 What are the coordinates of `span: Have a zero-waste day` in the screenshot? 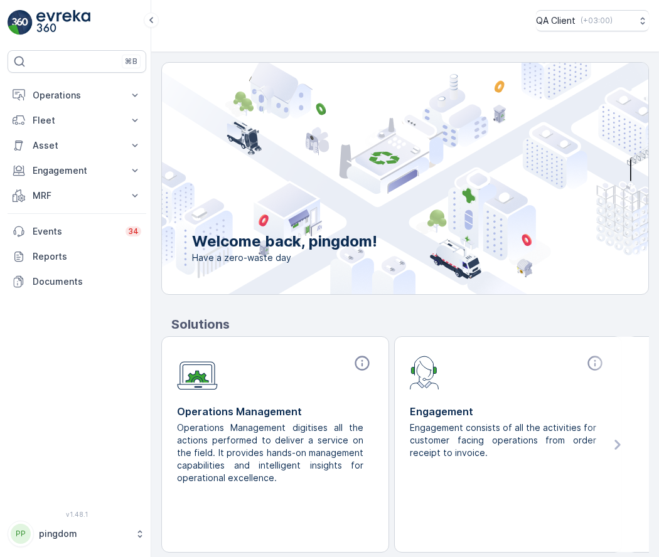 It's located at (284, 258).